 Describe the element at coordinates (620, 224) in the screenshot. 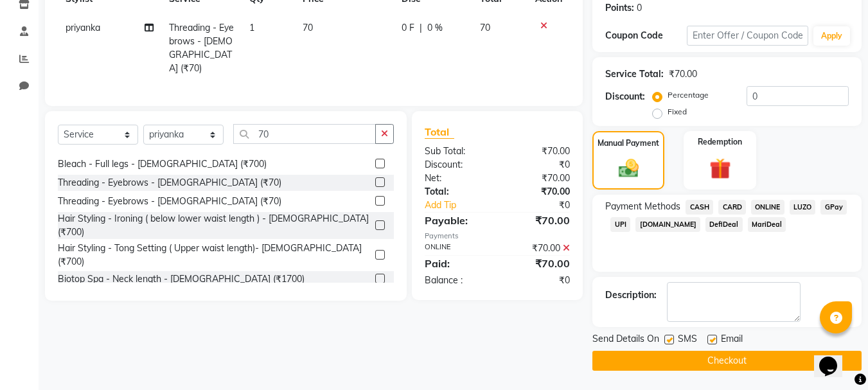

I see `span: UPI` at that location.